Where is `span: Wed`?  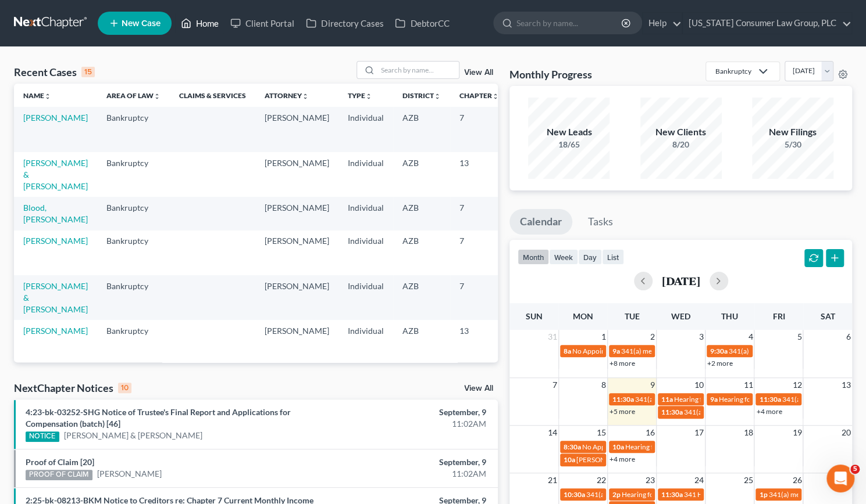
span: Wed is located at coordinates (680, 316).